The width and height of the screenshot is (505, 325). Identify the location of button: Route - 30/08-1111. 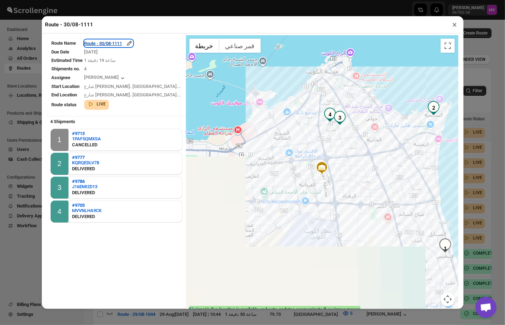
(109, 43).